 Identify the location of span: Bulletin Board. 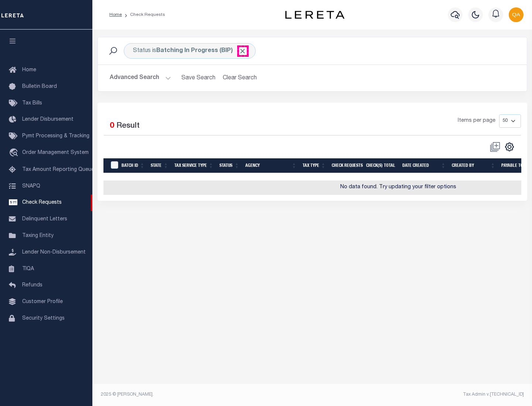
(40, 87).